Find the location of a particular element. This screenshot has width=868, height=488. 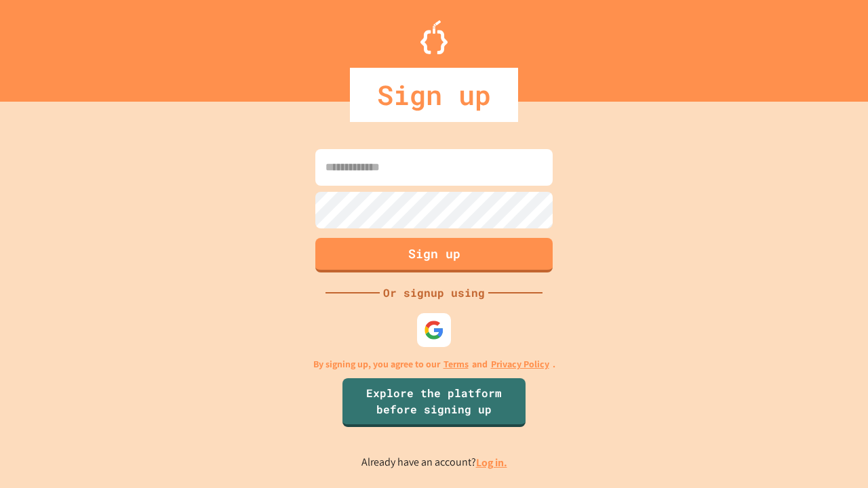

a: Terms is located at coordinates (455, 365).